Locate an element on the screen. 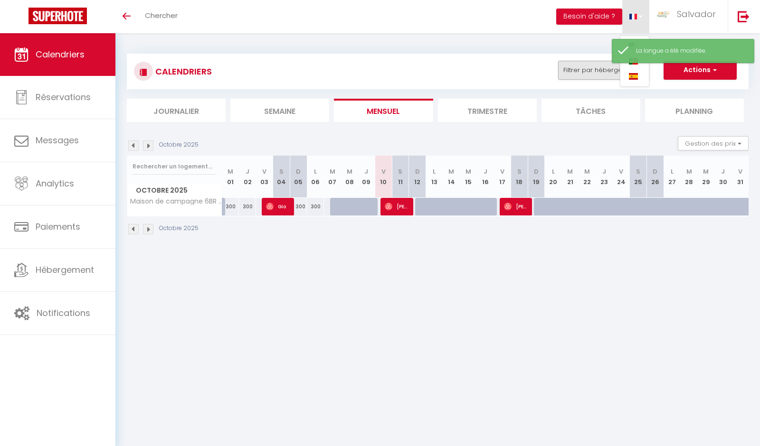  th: 04 is located at coordinates (282, 177).